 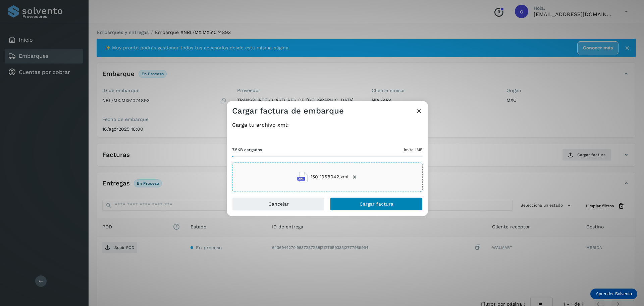 What do you see at coordinates (613, 294) in the screenshot?
I see `div: Aprender Solvento` at bounding box center [613, 294].